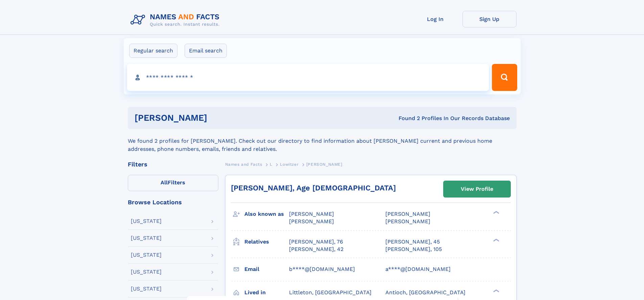 This screenshot has width=644, height=300. I want to click on a: View Profile, so click(477, 189).